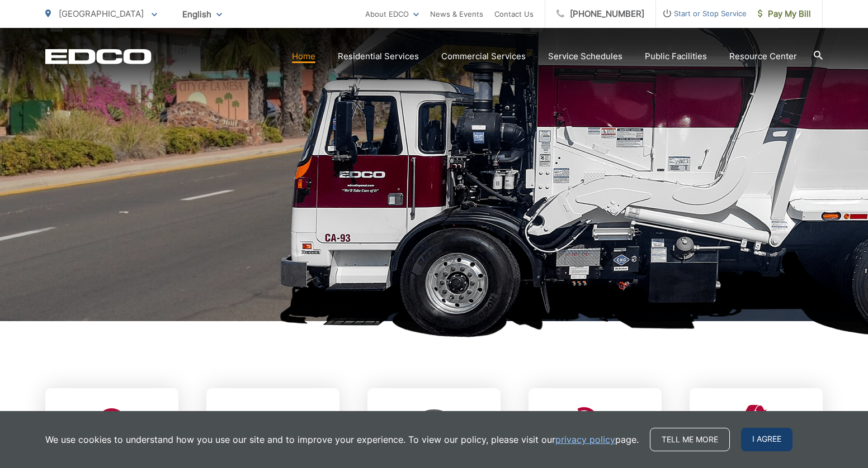 This screenshot has height=468, width=868. What do you see at coordinates (202, 14) in the screenshot?
I see `span: English` at bounding box center [202, 14].